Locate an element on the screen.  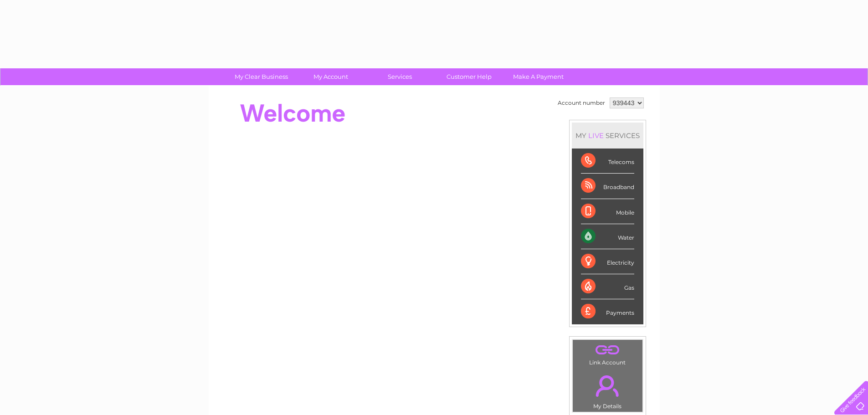
div: Broadband is located at coordinates (607, 186).